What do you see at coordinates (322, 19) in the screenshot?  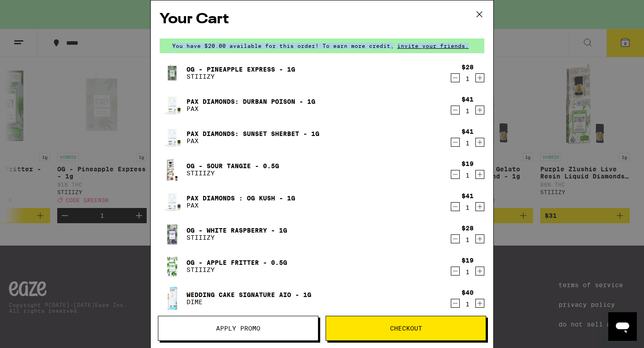 I see `h2: Your Cart` at bounding box center [322, 19].